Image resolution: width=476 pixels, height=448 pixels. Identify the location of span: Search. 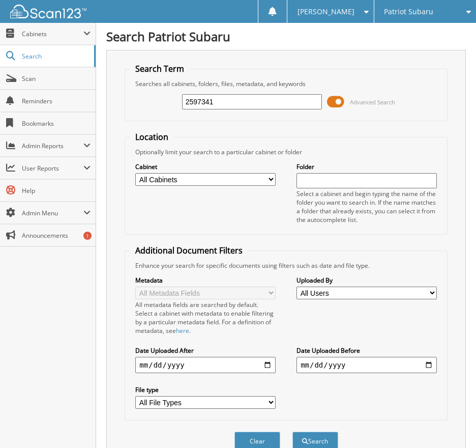
(55, 56).